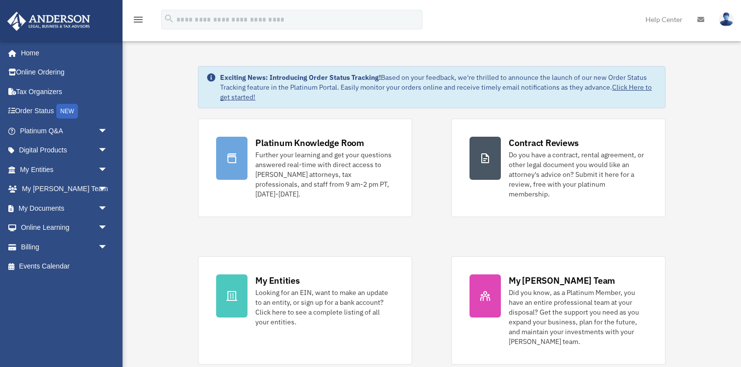  What do you see at coordinates (49, 21) in the screenshot?
I see `img: Anderson Advisors Platinum Portal` at bounding box center [49, 21].